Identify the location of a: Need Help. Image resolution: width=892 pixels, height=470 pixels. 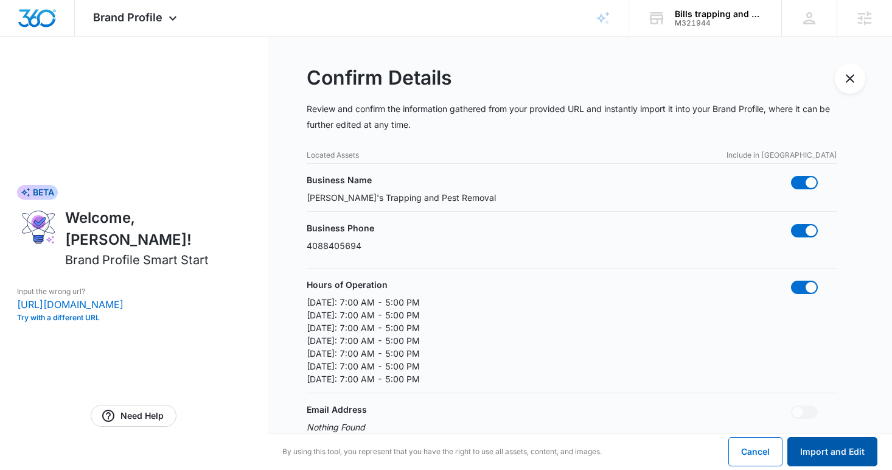
(133, 416).